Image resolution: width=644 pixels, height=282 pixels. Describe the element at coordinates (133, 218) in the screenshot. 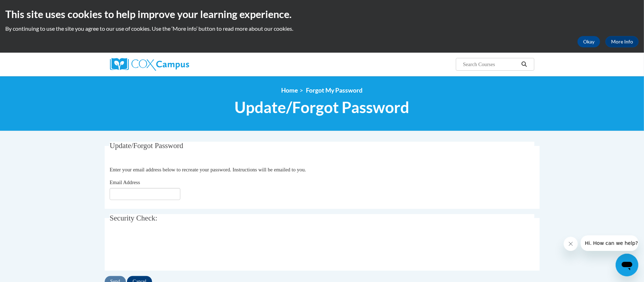

I see `span: Security Check:` at that location.